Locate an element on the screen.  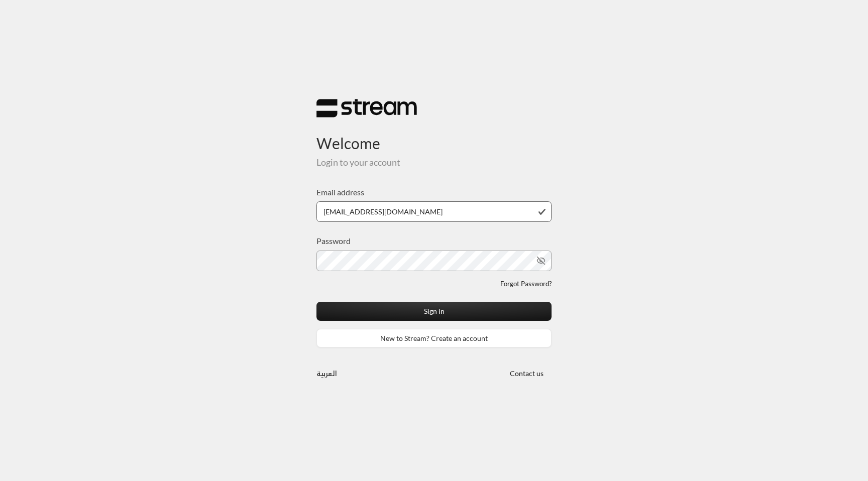
input: Type your email here is located at coordinates (434, 212).